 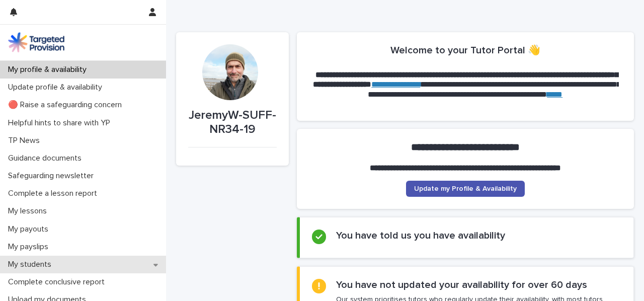 I want to click on p: Guidance documents, so click(x=47, y=158).